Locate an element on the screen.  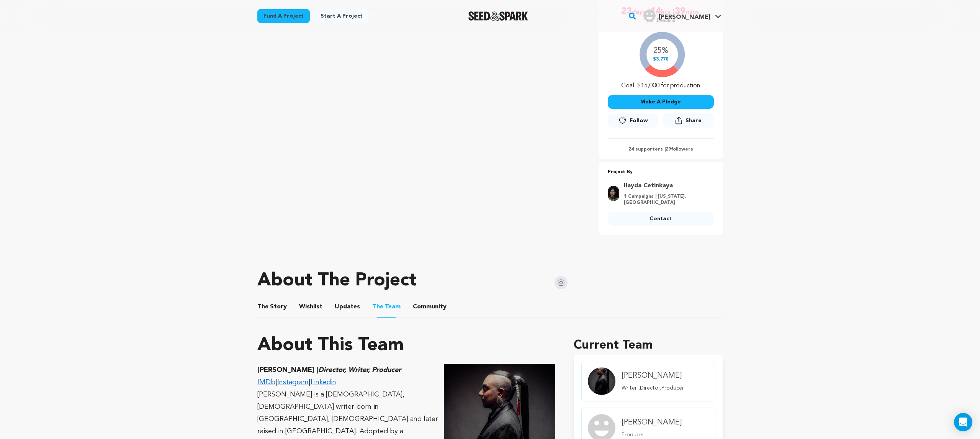
button: Share is located at coordinates (688, 120).